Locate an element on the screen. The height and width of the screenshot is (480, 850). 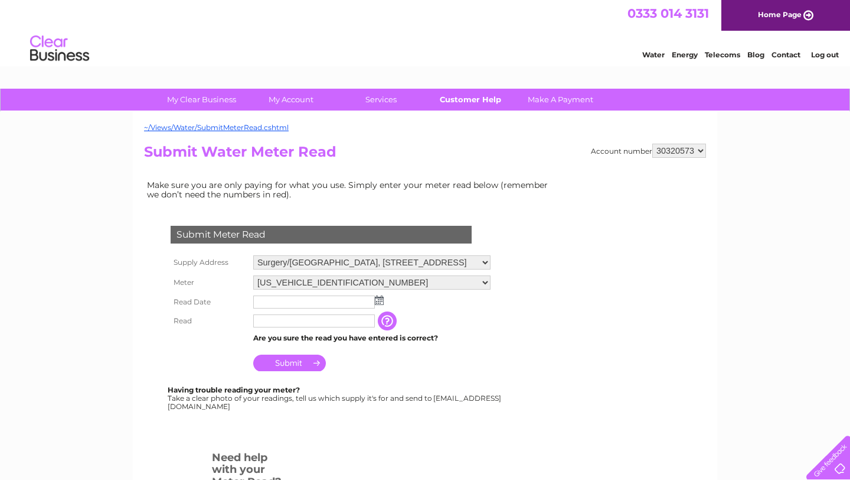
a: Log out is located at coordinates (825, 54).